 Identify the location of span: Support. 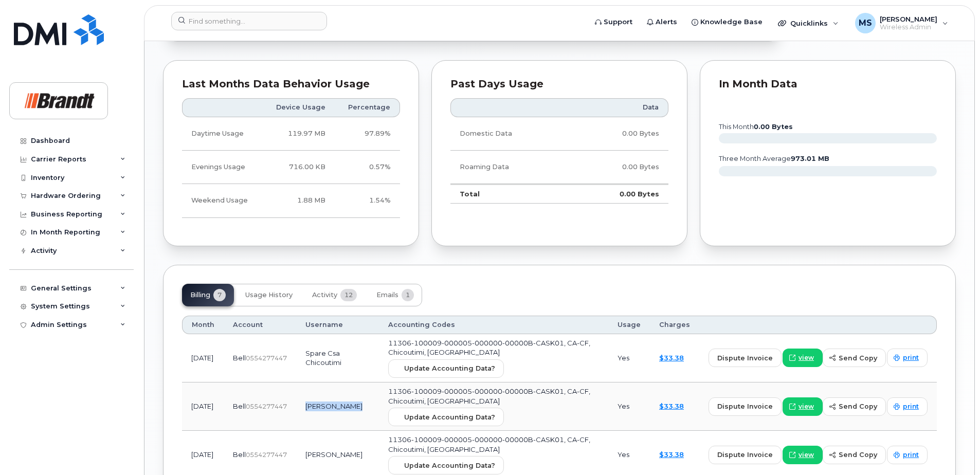
(618, 22).